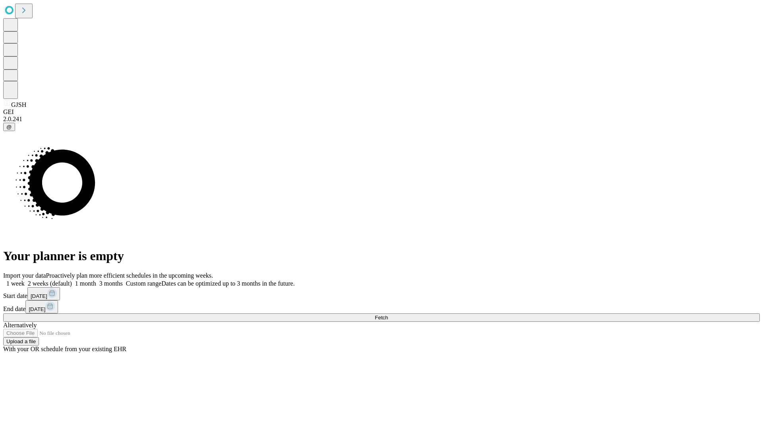 Image resolution: width=763 pixels, height=429 pixels. What do you see at coordinates (25, 276) in the screenshot?
I see `span: Import your data` at bounding box center [25, 276].